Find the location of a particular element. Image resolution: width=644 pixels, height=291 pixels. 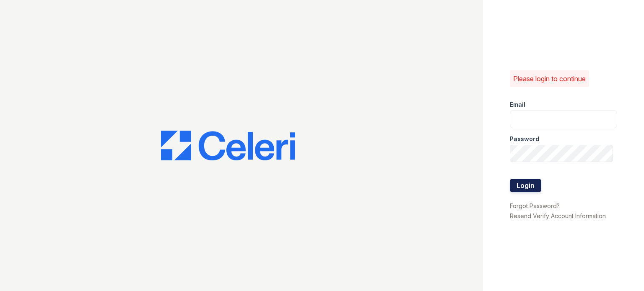

button: Login is located at coordinates (525, 186).